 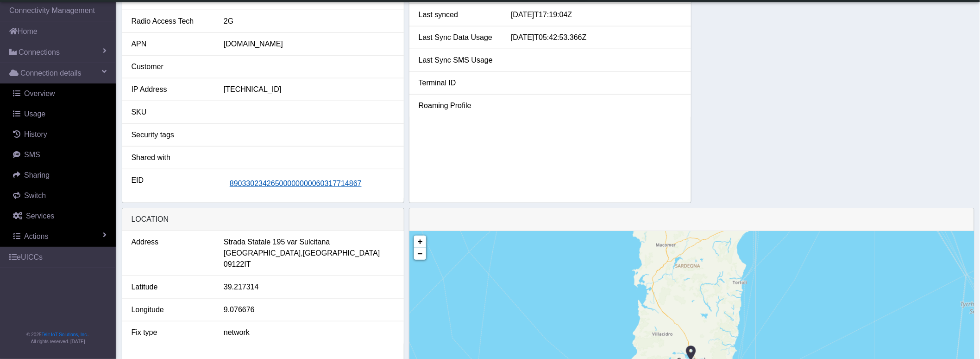 I want to click on div: Shared with, so click(x=171, y=157).